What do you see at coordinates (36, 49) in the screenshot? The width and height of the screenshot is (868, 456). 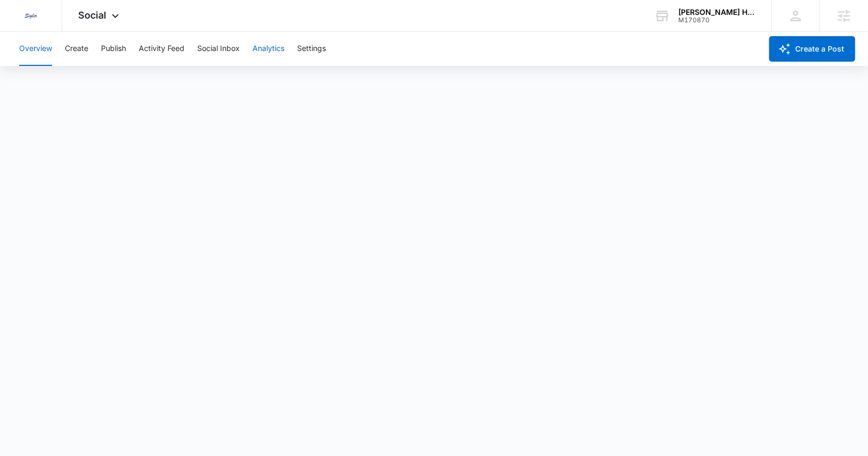 I see `button: Overview` at bounding box center [36, 49].